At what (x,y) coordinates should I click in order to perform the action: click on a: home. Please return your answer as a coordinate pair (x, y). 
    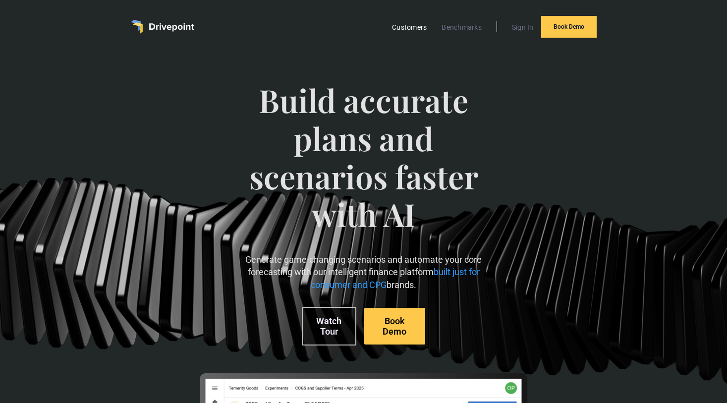
    Looking at the image, I should click on (162, 27).